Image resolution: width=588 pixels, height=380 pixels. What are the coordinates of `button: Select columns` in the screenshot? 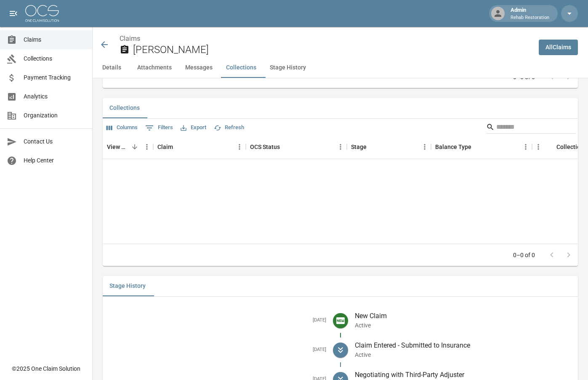 It's located at (122, 127).